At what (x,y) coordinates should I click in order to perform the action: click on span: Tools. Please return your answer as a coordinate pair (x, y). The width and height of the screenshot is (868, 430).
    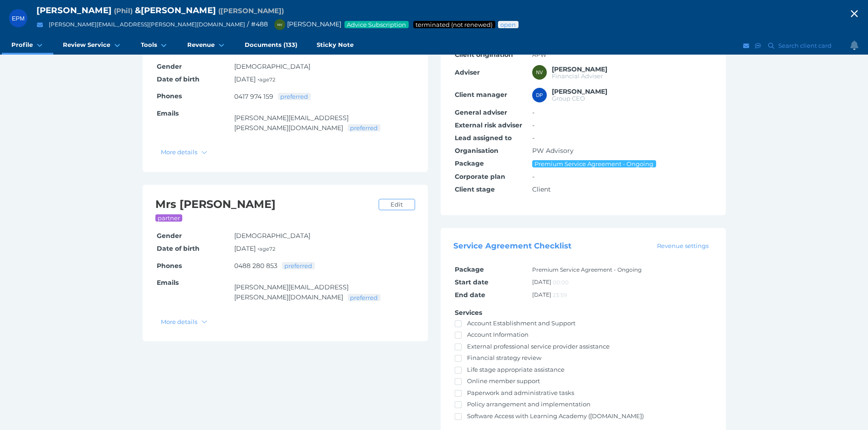
    Looking at the image, I should click on (149, 45).